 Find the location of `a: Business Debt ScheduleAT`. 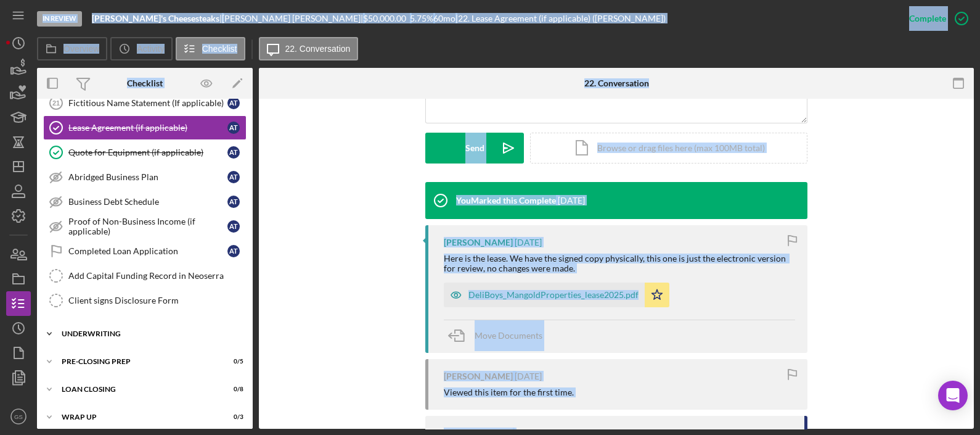

a: Business Debt ScheduleAT is located at coordinates (145, 202).